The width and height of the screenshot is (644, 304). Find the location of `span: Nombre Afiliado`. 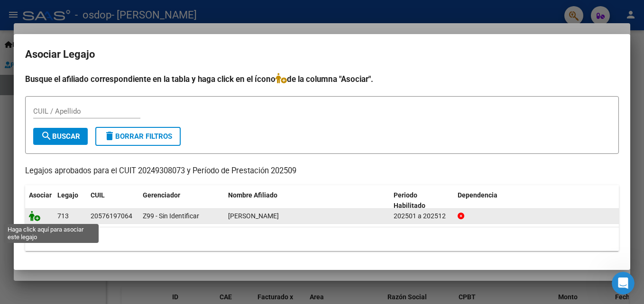

span: Nombre Afiliado is located at coordinates (252, 195).